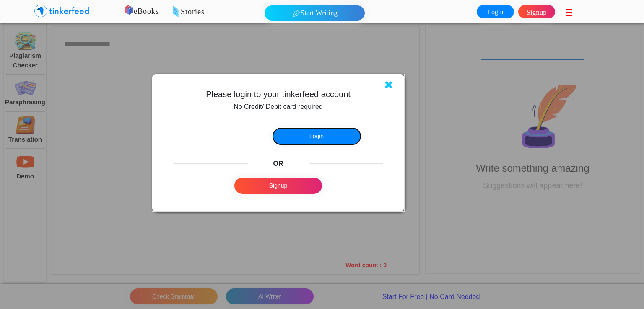 The width and height of the screenshot is (644, 309). What do you see at coordinates (278, 94) in the screenshot?
I see `h5: Please login to your tinkerfeed account` at bounding box center [278, 94].